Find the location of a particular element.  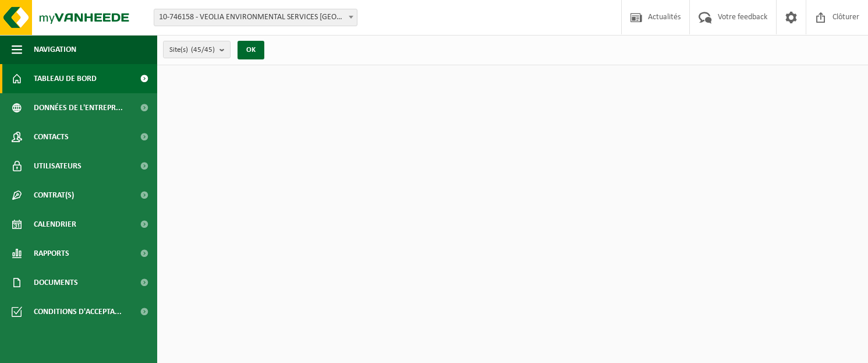

button: OK is located at coordinates (251, 50).